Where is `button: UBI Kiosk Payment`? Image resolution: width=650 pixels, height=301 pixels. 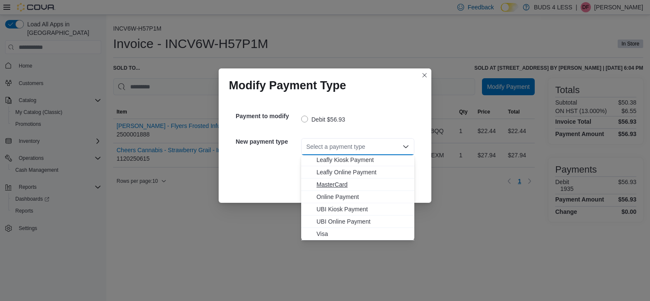
button: UBI Kiosk Payment is located at coordinates (358, 209).